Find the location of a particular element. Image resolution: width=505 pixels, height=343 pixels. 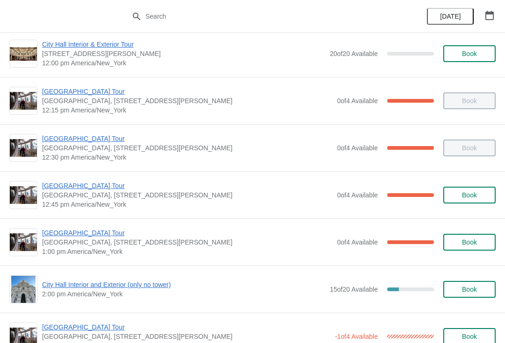

span: 12:45 pm America/New_York is located at coordinates (187, 205).